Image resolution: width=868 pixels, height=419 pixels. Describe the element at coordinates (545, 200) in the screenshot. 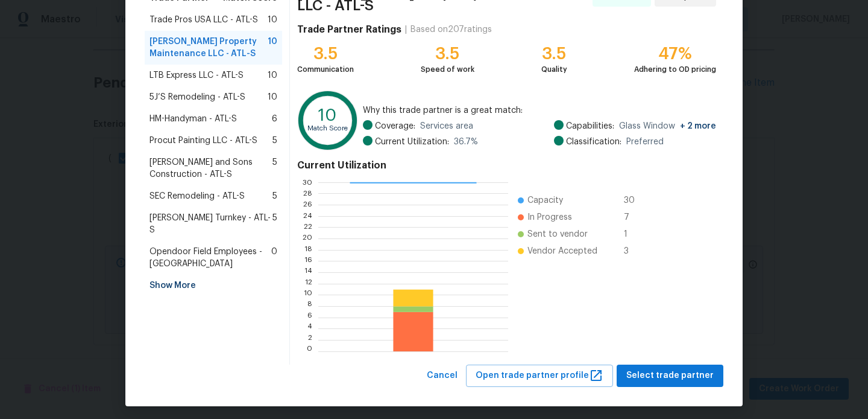

I see `span: Capacity` at that location.